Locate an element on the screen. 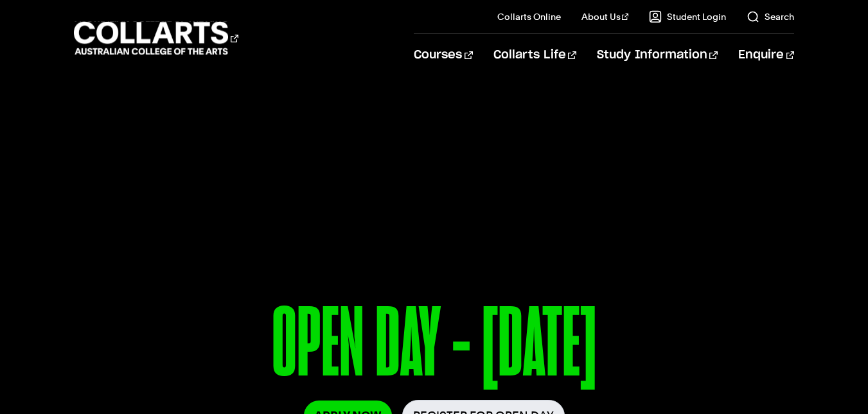 This screenshot has width=868, height=414. div: Go to homepage is located at coordinates (156, 38).